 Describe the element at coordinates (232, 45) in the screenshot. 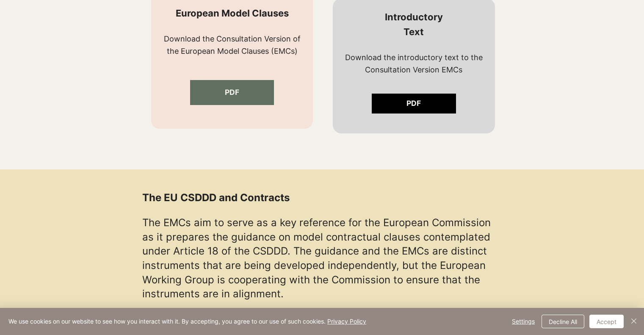

I see `span: Download the Consultation Version of the European Model Clauses (EMCs)` at that location.